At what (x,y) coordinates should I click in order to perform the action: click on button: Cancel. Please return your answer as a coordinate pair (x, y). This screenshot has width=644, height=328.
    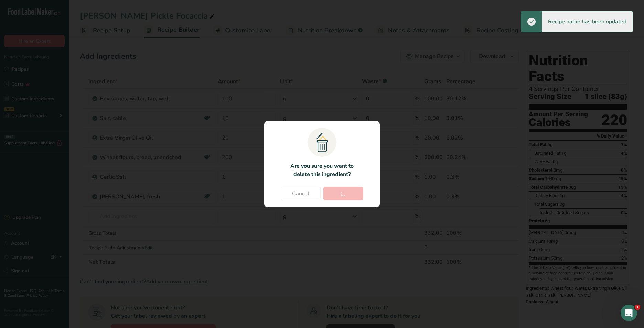
    Looking at the image, I should click on (301, 194).